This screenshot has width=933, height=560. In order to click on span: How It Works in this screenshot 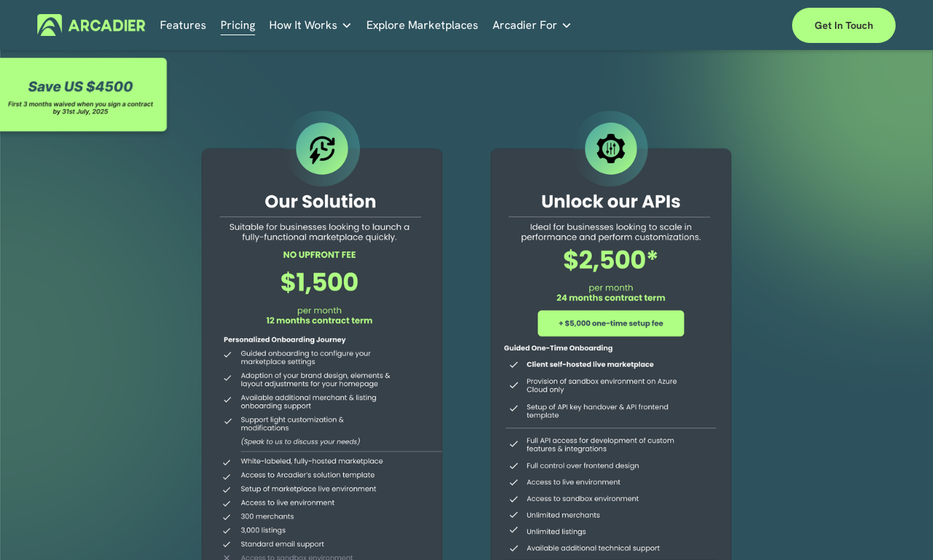, I will do `click(302, 26)`.